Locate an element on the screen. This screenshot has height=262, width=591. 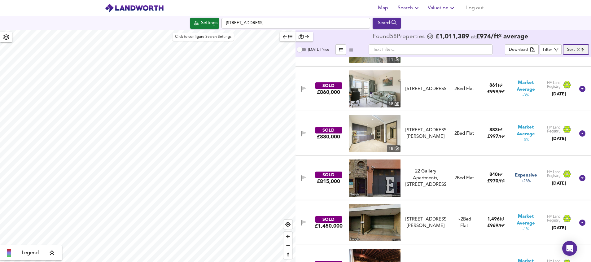
span: Map is located at coordinates (383, 8).